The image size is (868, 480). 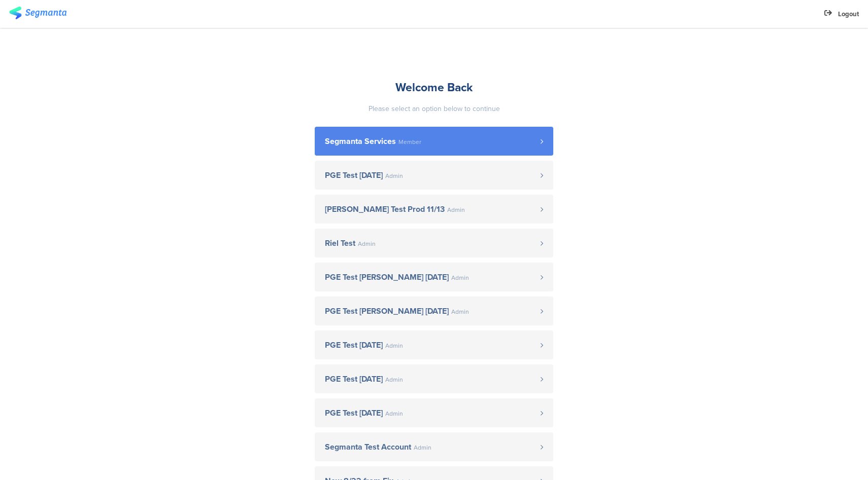 I want to click on span: Segmanta Services, so click(x=360, y=141).